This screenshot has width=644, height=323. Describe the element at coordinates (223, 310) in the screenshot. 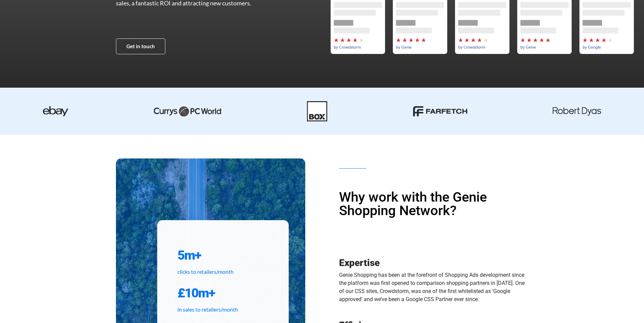

I see `p: in sales to retailers/month` at that location.